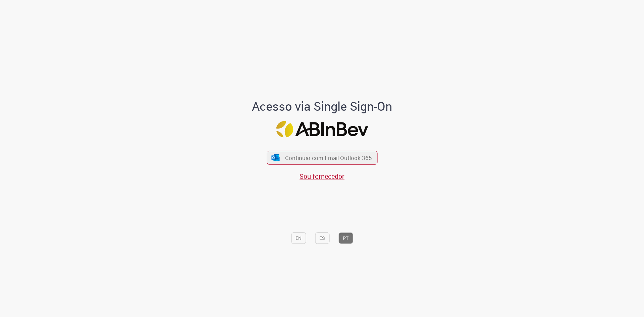  I want to click on h1: Acesso via Single Sign-On, so click(322, 106).